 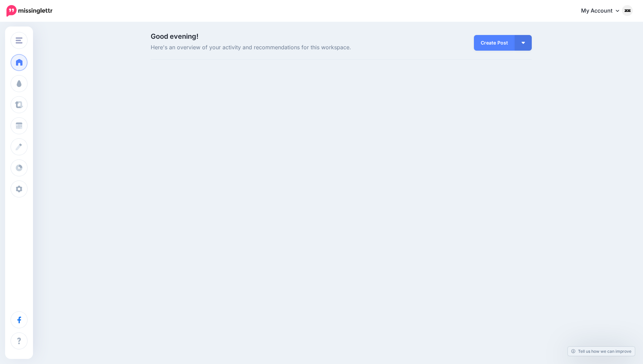 I want to click on img: Missinglettr, so click(x=29, y=11).